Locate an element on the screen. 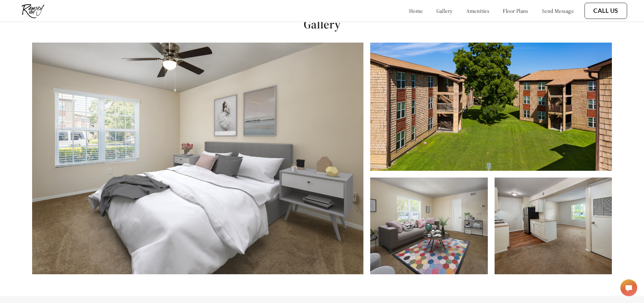 The width and height of the screenshot is (644, 303). img: Greenery is located at coordinates (491, 107).